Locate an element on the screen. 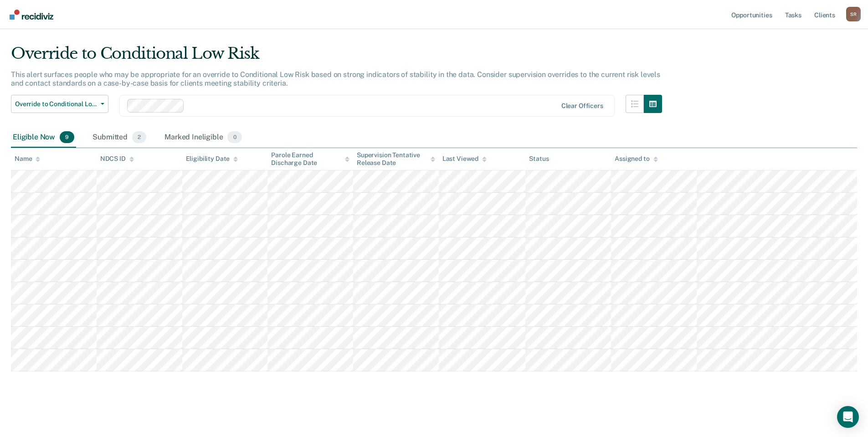  img: Recidiviz is located at coordinates (32, 15).